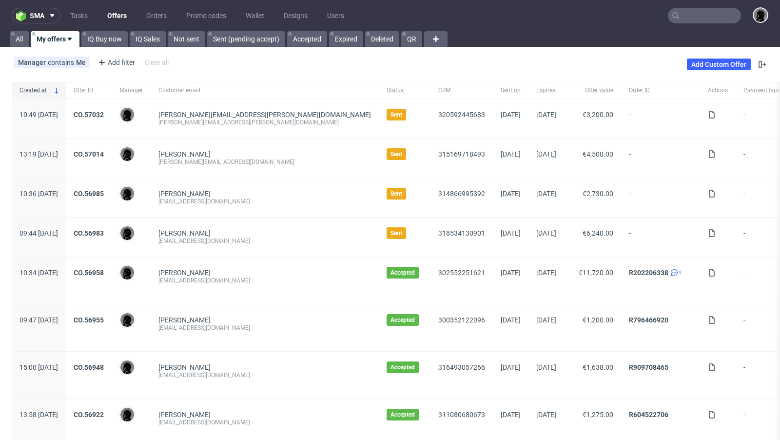 The width and height of the screenshot is (780, 440). What do you see at coordinates (462, 367) in the screenshot?
I see `a: 316493057266` at bounding box center [462, 367].